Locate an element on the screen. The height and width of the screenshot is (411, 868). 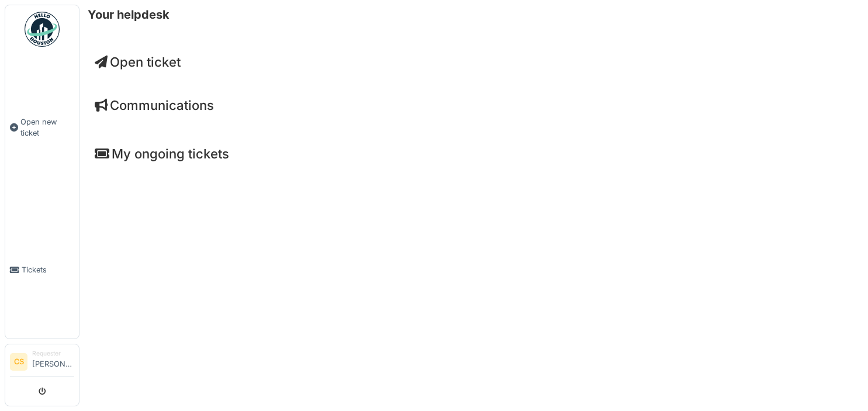
h4: Communications is located at coordinates (473, 105).